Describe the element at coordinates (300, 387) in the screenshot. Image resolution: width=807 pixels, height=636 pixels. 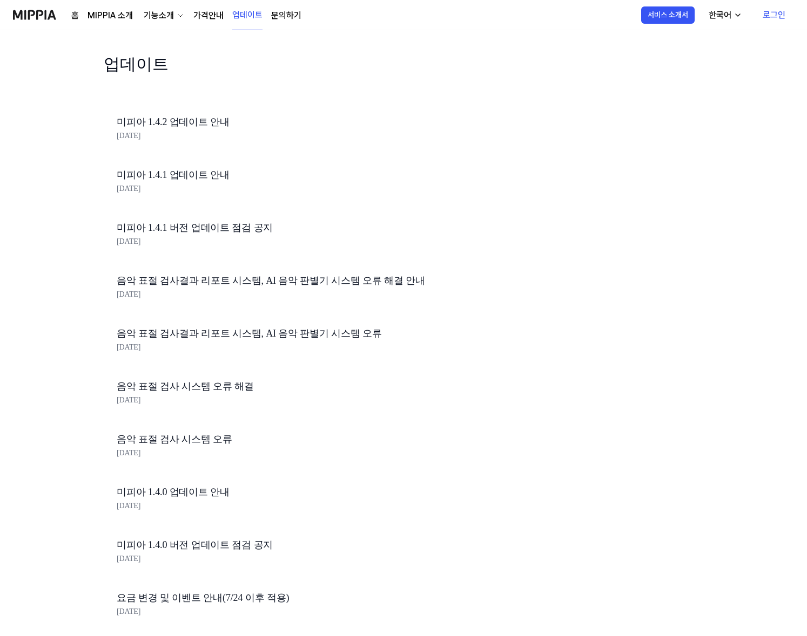
I see `a: 음악 표절 검사 시스템 오류 해결` at that location.